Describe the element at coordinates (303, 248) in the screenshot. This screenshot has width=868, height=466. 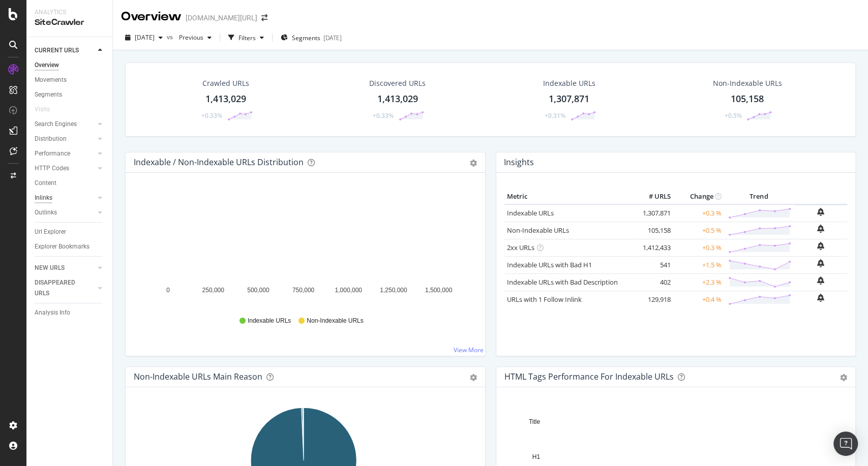
I see `div: A chart.` at that location.